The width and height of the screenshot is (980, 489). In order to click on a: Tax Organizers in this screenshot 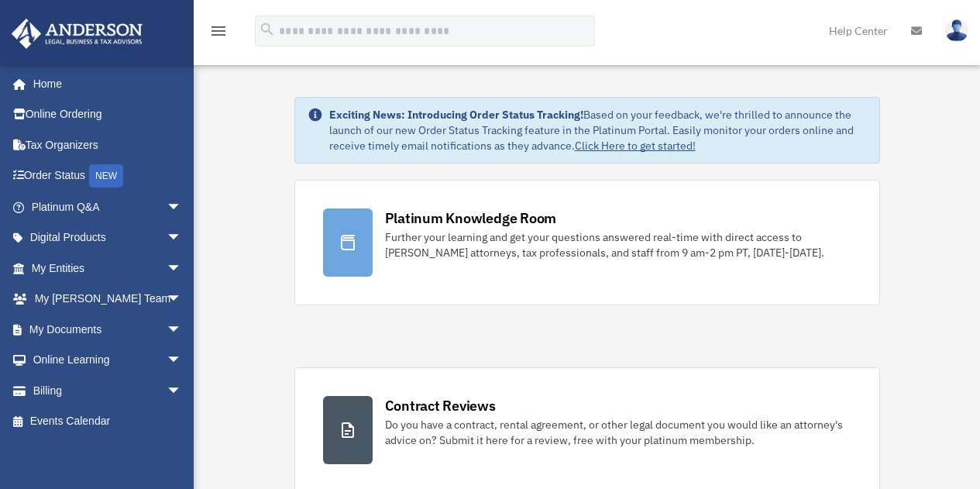, I will do `click(108, 145)`.